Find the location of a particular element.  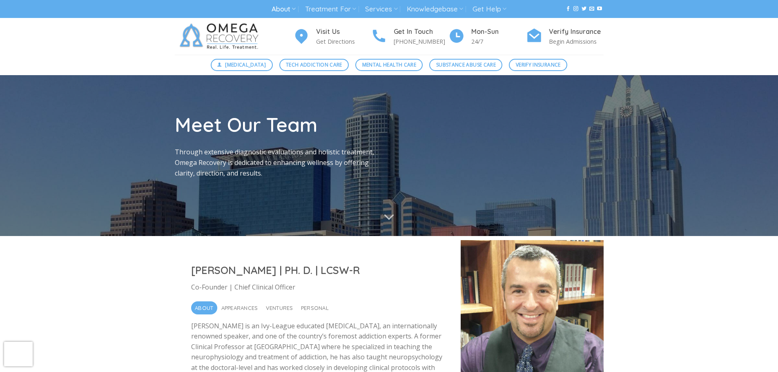

a: Send us an email is located at coordinates (591, 9).